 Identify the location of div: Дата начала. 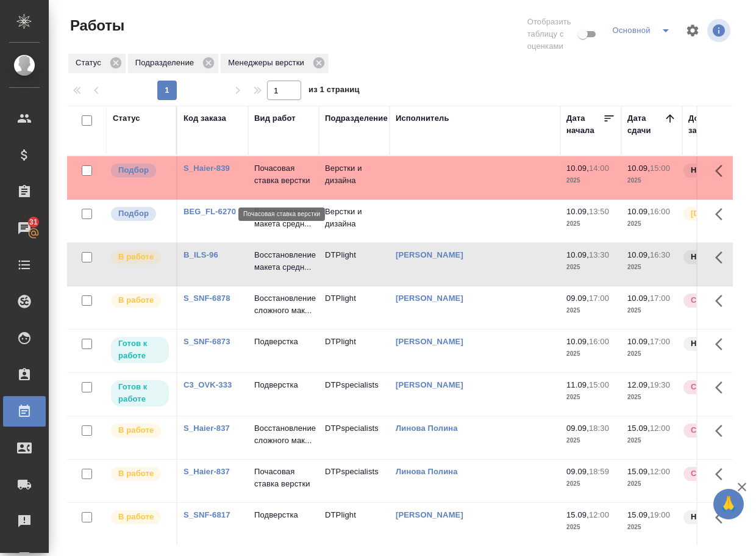
(584, 125).